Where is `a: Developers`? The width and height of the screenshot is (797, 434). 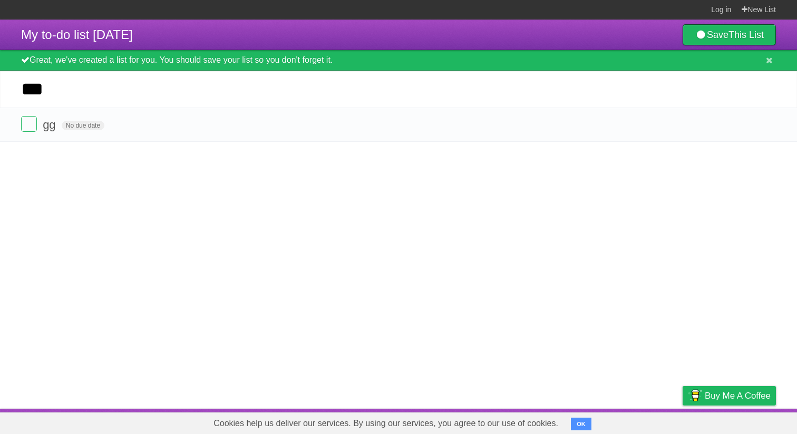
a: Developers is located at coordinates (598, 421).